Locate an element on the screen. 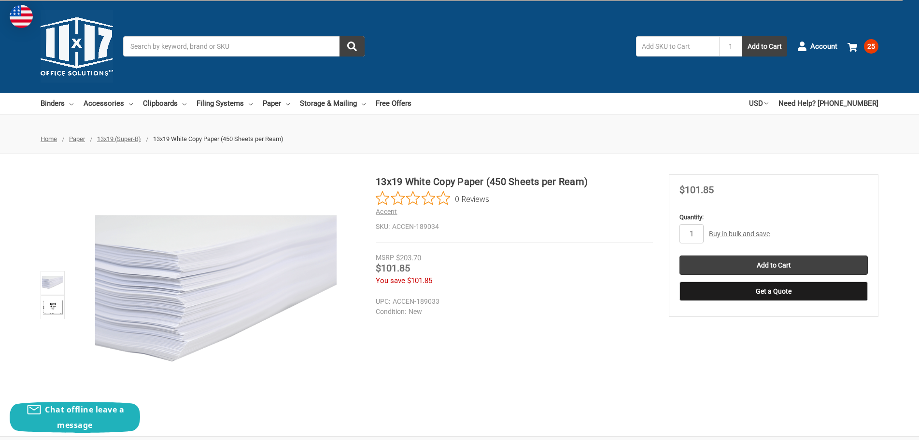 Image resolution: width=919 pixels, height=440 pixels. img: duty and tax information for United States is located at coordinates (21, 16).